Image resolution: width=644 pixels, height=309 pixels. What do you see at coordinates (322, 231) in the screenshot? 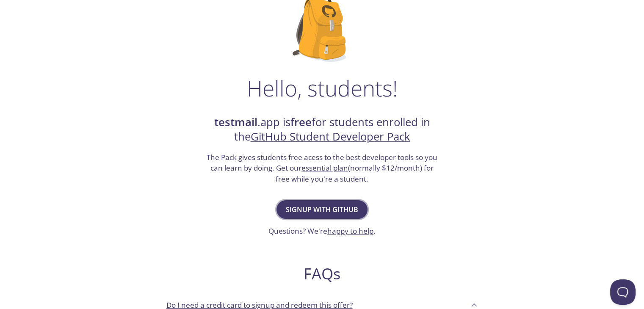
I see `h3: Questions? We're .` at bounding box center [322, 231].